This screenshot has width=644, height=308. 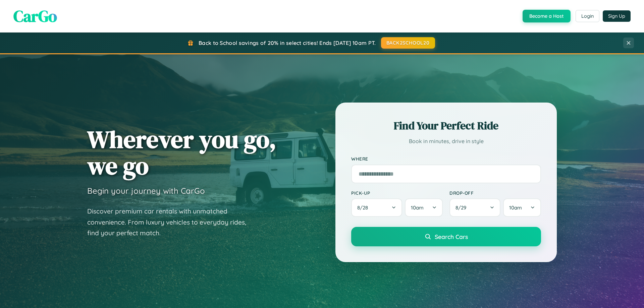 I want to click on span: 8 / 29, so click(x=462, y=208).